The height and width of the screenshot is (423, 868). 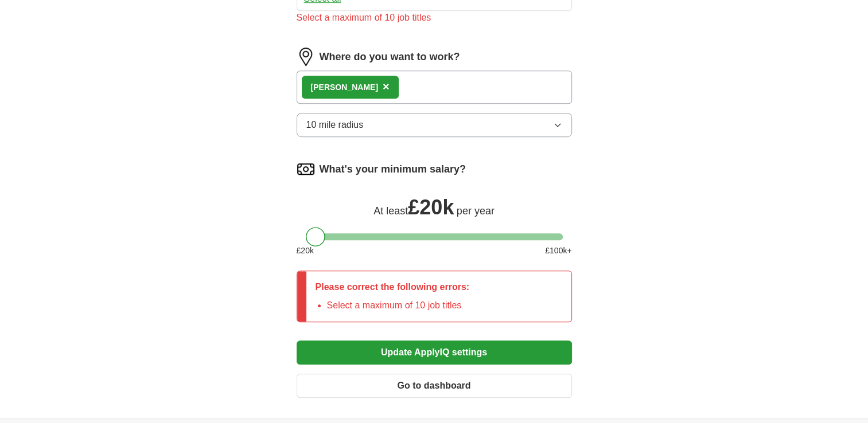 I want to click on button: Go to dashboard, so click(x=435, y=386).